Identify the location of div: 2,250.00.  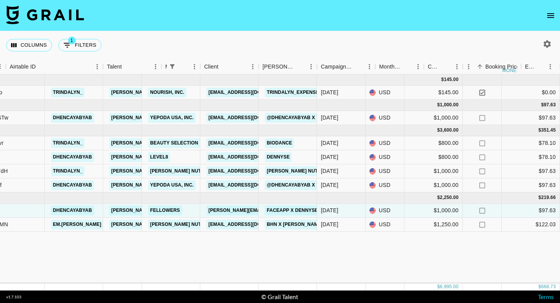
(449, 197).